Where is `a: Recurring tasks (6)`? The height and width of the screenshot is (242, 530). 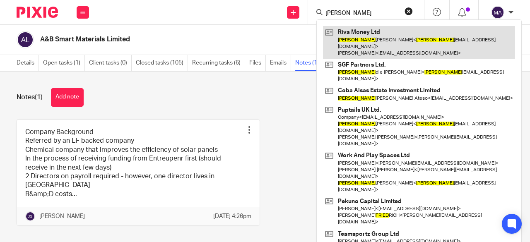
a: Recurring tasks (6) is located at coordinates (218, 63).